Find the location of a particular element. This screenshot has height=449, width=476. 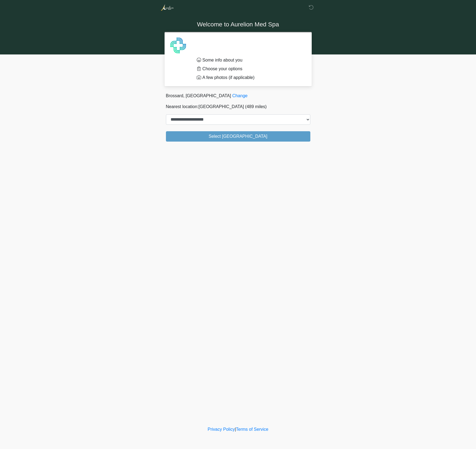

a: Privacy Policy is located at coordinates (221, 429).